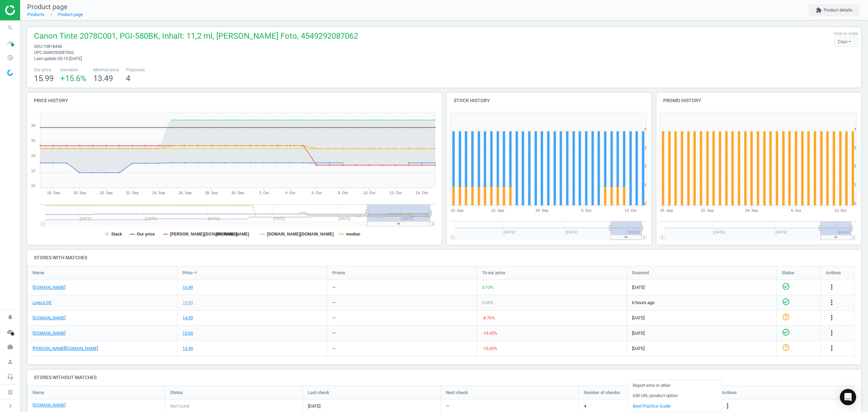 The image size is (868, 412). I want to click on div: 13.65, so click(188, 333).